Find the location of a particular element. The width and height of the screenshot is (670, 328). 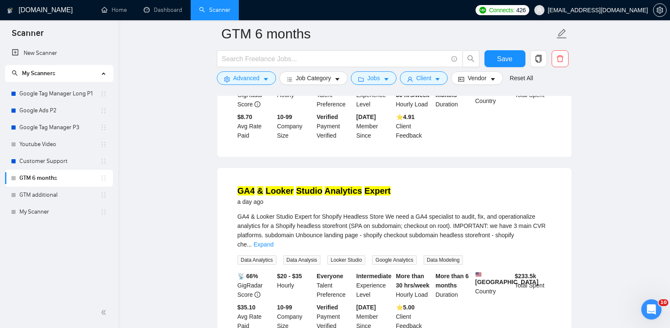

span: Client is located at coordinates (424, 78).